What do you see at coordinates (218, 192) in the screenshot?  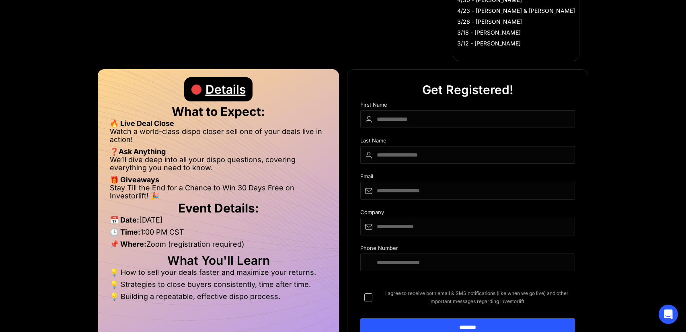 I see `li: Stay Till the End for a Chance to Win 30 Days Free on Investorlift! 🎉` at bounding box center [218, 192].